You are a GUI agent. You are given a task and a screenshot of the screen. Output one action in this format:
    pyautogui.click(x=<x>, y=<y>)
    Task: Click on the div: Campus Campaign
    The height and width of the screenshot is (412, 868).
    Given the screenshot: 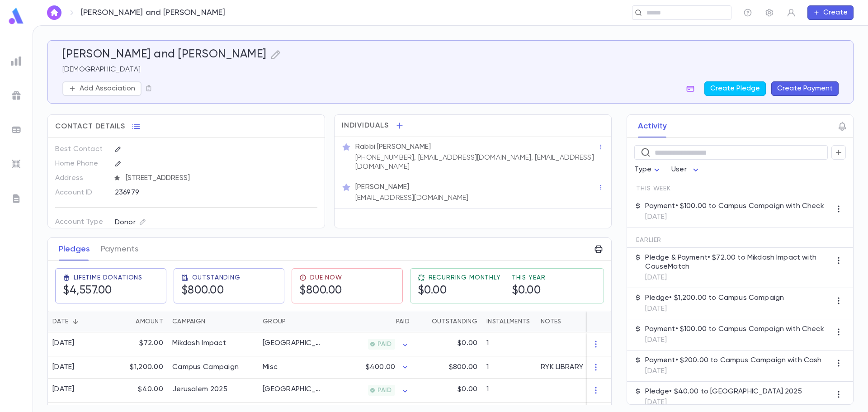 What is the action you would take?
    pyautogui.click(x=206, y=367)
    